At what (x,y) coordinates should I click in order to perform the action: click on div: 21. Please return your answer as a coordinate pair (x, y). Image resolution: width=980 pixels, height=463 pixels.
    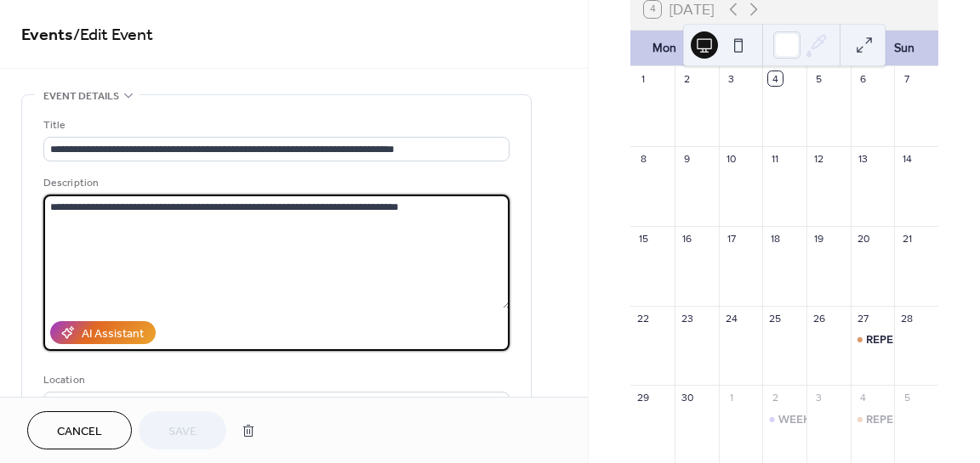
    Looking at the image, I should click on (907, 238).